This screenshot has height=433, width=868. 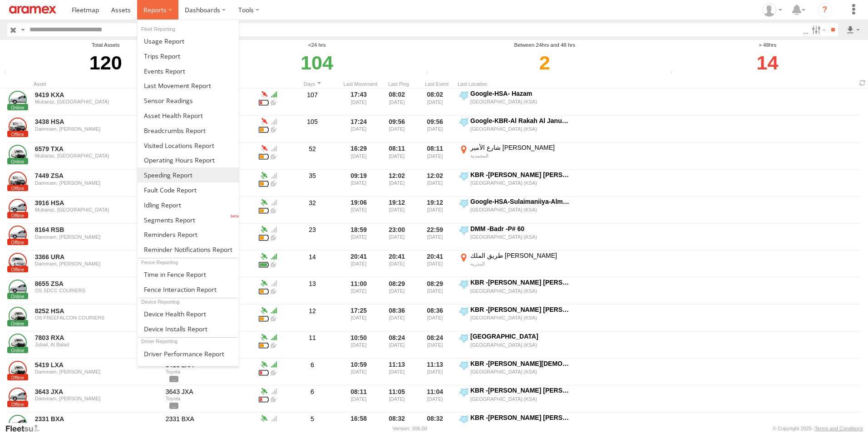 What do you see at coordinates (188, 190) in the screenshot?
I see `a: Fault Code Report` at bounding box center [188, 190].